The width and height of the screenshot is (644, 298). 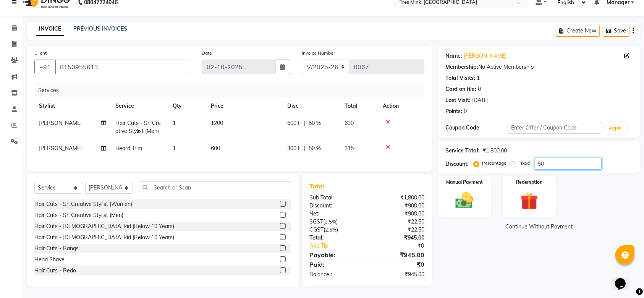 I want to click on div: No Active Membership, so click(x=539, y=67).